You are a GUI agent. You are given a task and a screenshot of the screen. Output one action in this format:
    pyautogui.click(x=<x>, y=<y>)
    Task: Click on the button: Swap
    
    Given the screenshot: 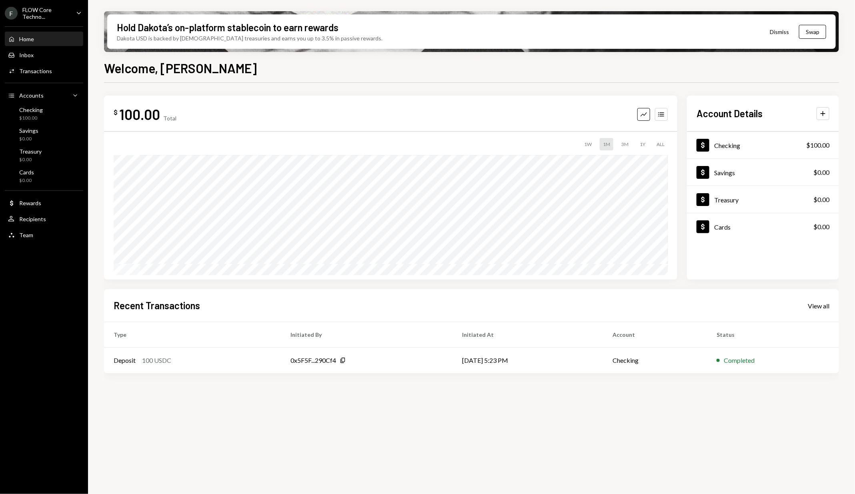 What is the action you would take?
    pyautogui.click(x=813, y=32)
    